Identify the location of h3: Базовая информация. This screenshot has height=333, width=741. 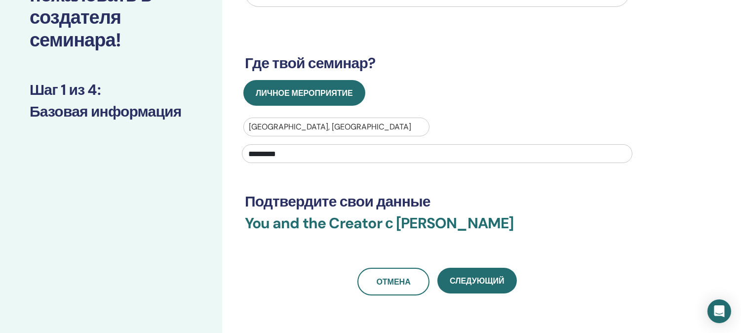
(111, 112).